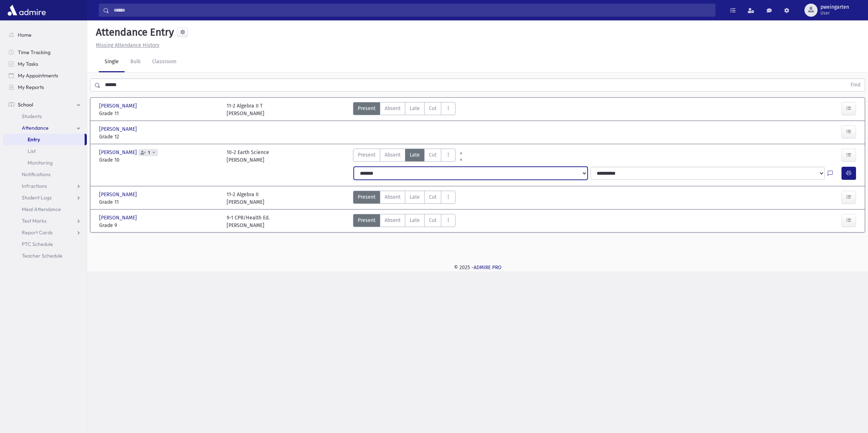 The height and width of the screenshot is (433, 868). Describe the element at coordinates (37, 198) in the screenshot. I see `span: Student Logs` at that location.